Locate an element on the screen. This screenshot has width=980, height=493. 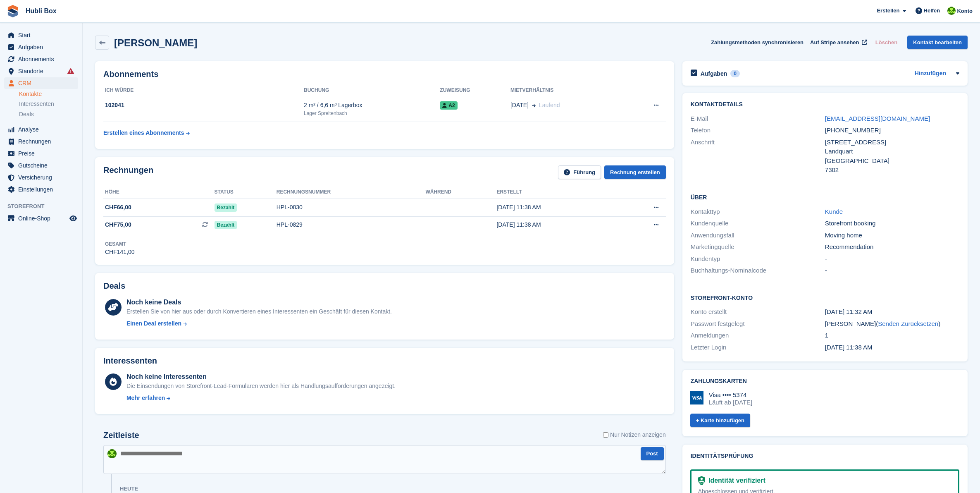
span: Preise is located at coordinates (43, 153).